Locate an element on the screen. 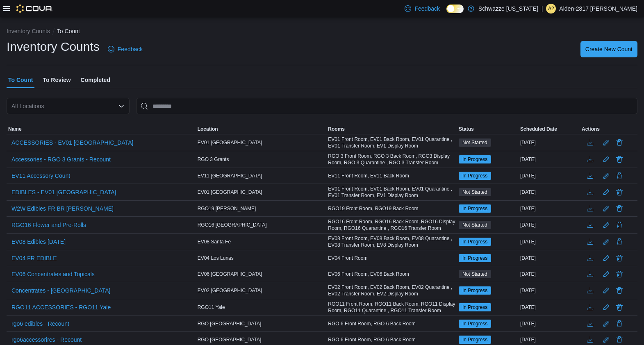  input: Dark Mode is located at coordinates (455, 9).